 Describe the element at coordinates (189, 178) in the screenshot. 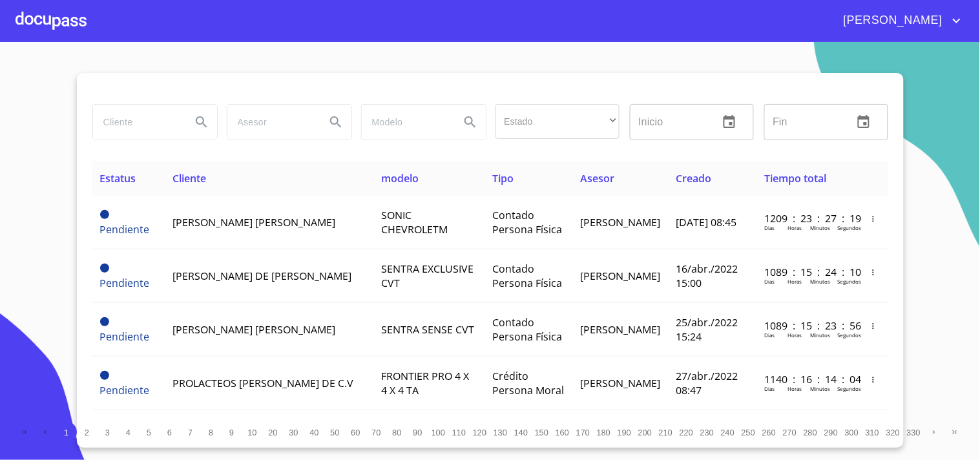

I see `span: Cliente` at that location.